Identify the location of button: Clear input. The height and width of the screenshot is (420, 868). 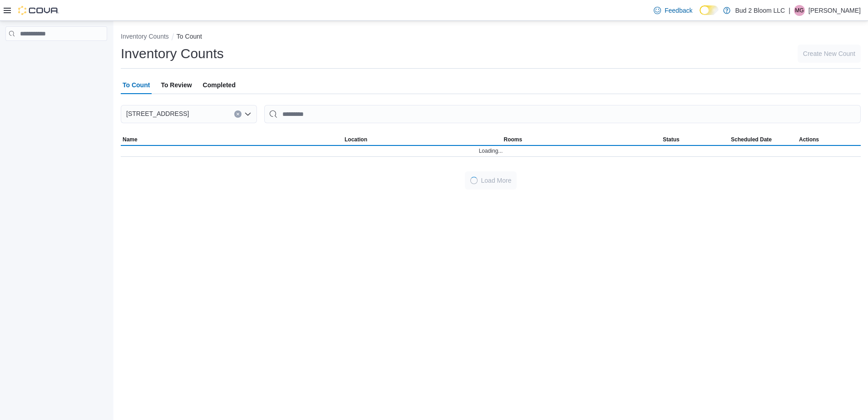
(238, 114).